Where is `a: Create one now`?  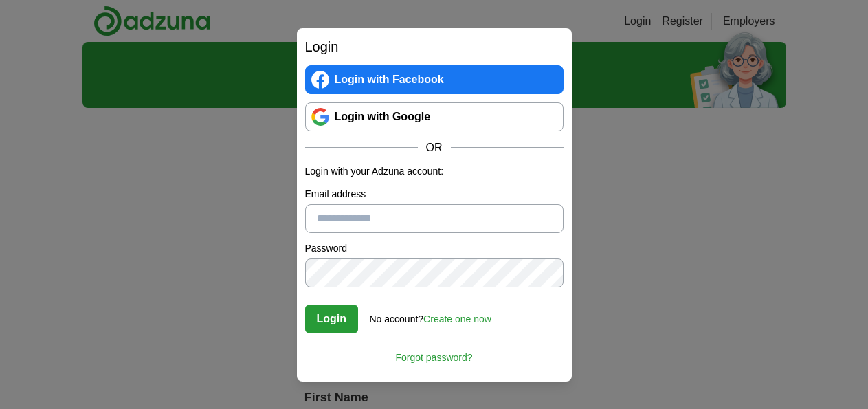 a: Create one now is located at coordinates (457, 319).